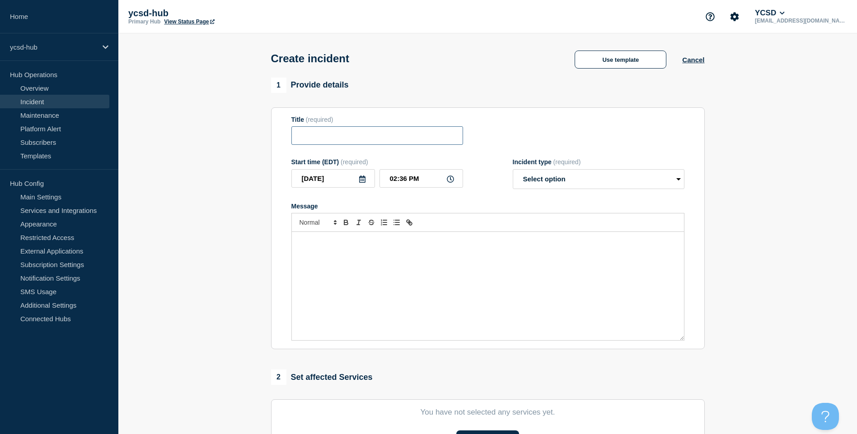  What do you see at coordinates (310, 85) in the screenshot?
I see `div: Provide details` at bounding box center [310, 85].